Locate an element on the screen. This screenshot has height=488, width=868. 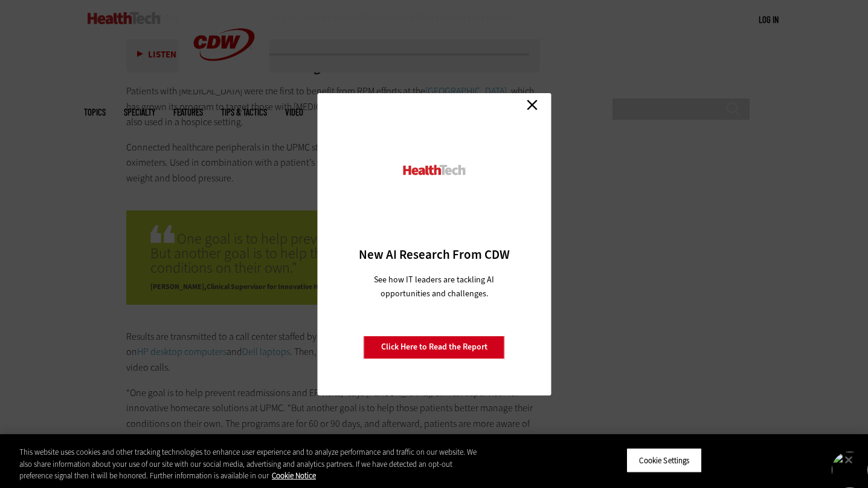
a: Click Here to Read the Report is located at coordinates (435, 347).